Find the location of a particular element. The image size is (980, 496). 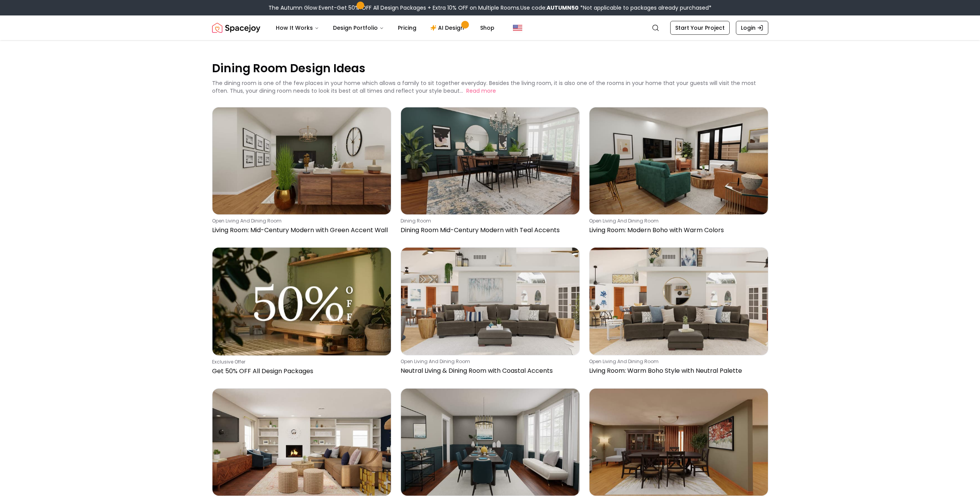

img: Mid-Century Eclectic Living Room with Boho Flair is located at coordinates (302, 441).